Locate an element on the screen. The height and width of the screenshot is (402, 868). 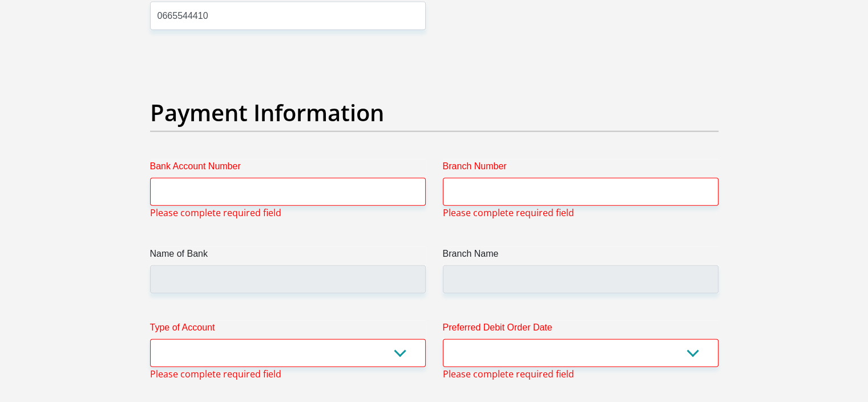
label: Bank Account Number is located at coordinates (288, 169).